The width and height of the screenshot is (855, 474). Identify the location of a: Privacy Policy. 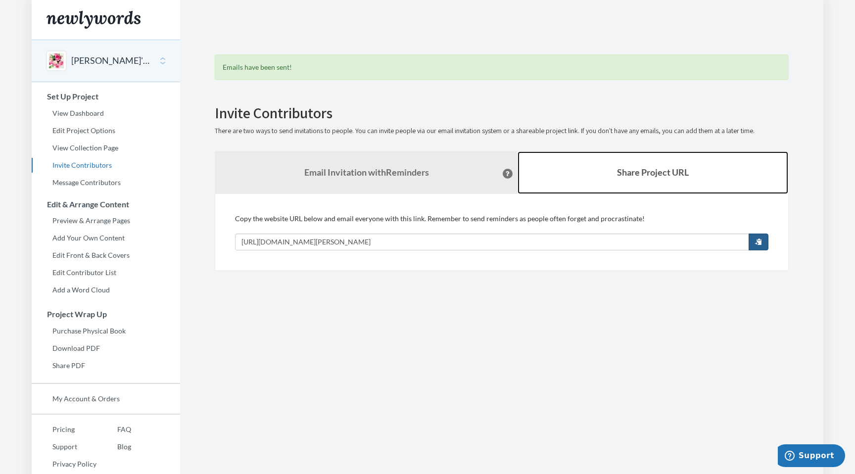
(64, 464).